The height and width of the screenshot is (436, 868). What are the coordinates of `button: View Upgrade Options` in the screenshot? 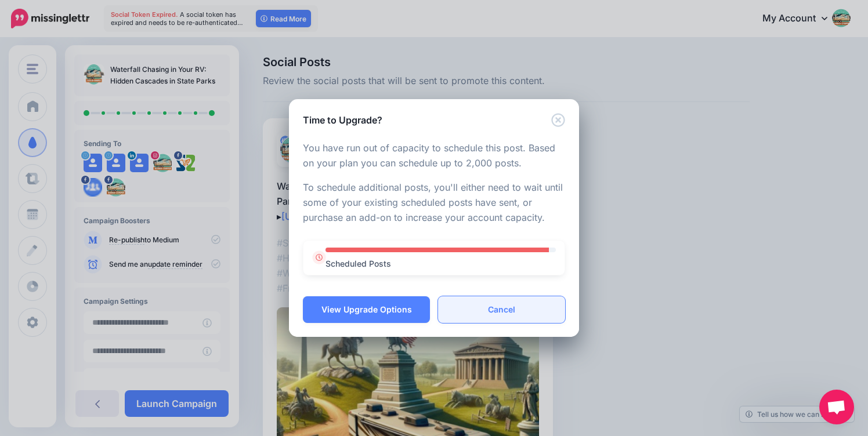 It's located at (366, 310).